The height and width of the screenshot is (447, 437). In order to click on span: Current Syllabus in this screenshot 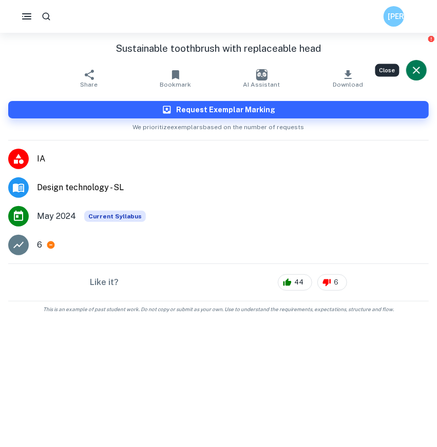, I will do `click(115, 217)`.